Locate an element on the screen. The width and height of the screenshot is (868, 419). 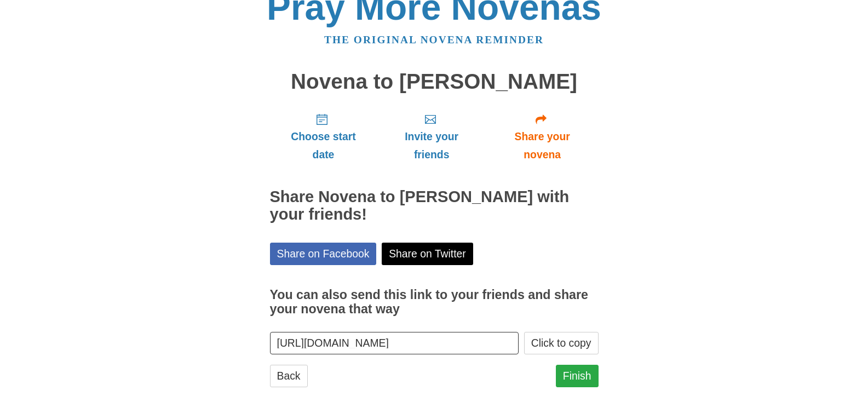
span: Share your novena is located at coordinates (542, 146).